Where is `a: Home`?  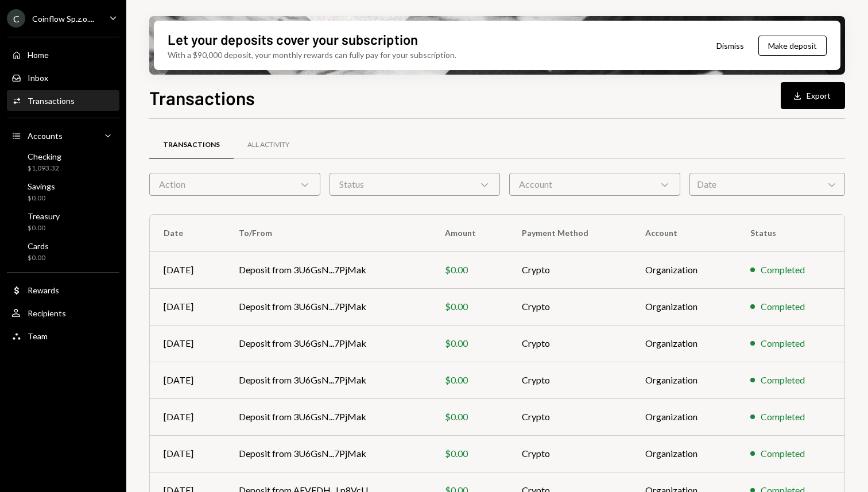 a: Home is located at coordinates (63, 54).